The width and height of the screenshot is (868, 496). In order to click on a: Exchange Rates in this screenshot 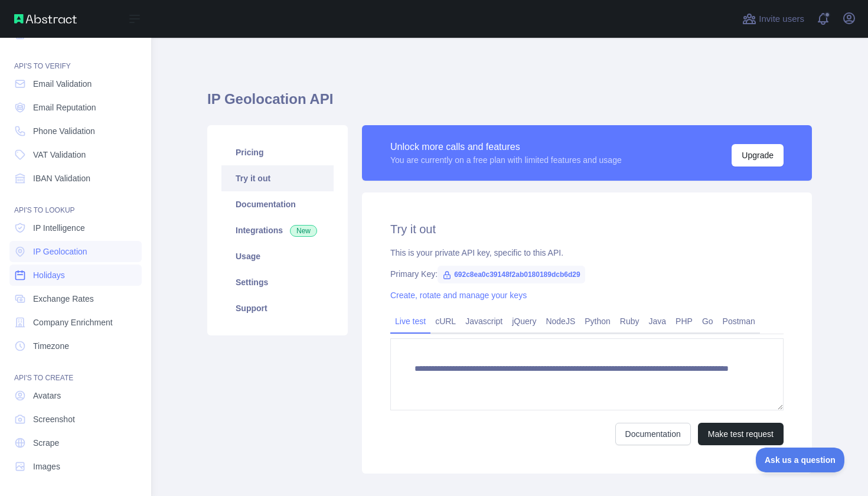, I will do `click(75, 299)`.